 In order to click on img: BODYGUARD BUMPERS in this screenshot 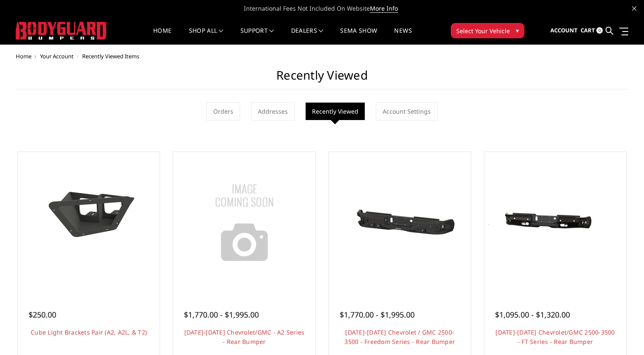, I will do `click(61, 31)`.